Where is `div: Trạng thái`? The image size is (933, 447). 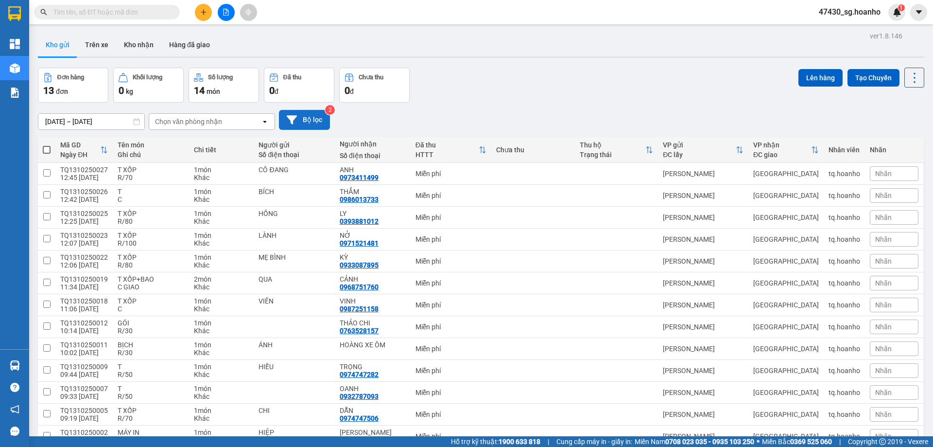 div: Trạng thái is located at coordinates (612, 155).